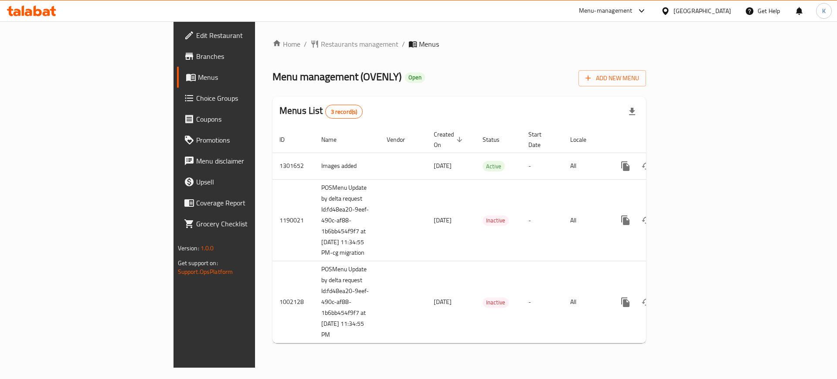  What do you see at coordinates (360, 44) in the screenshot?
I see `span: Restaurants management` at bounding box center [360, 44].